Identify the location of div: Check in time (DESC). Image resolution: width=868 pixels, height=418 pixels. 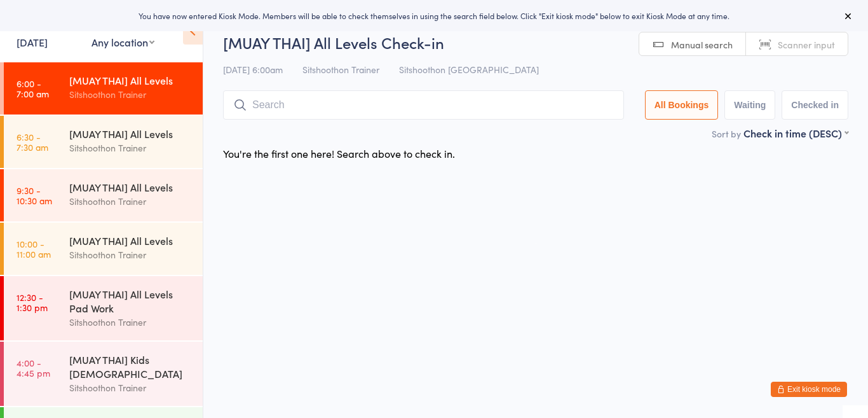
(796, 133).